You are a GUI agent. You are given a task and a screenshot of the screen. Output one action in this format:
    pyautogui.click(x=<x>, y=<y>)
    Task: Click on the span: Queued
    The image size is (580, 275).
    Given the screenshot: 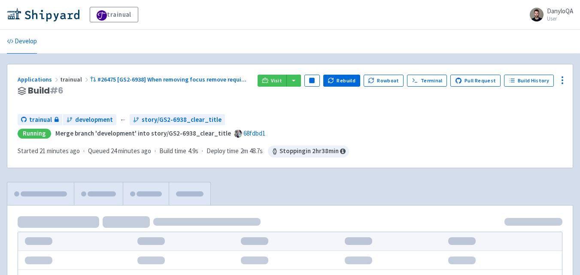 What is the action you would take?
    pyautogui.click(x=119, y=151)
    